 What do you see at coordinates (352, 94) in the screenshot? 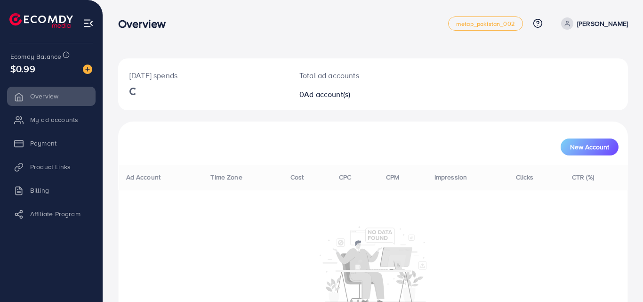
I see `h2: 0` at bounding box center [352, 94].